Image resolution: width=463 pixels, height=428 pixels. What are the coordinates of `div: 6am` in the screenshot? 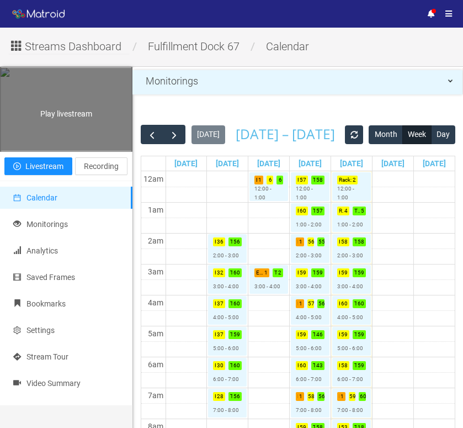 It's located at (156, 364).